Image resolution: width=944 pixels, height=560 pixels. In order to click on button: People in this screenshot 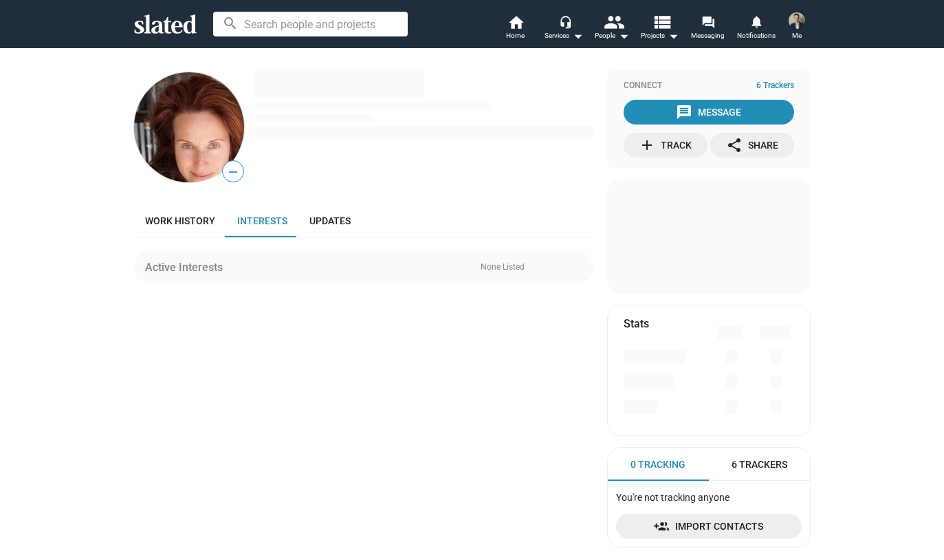, I will do `click(612, 29)`.